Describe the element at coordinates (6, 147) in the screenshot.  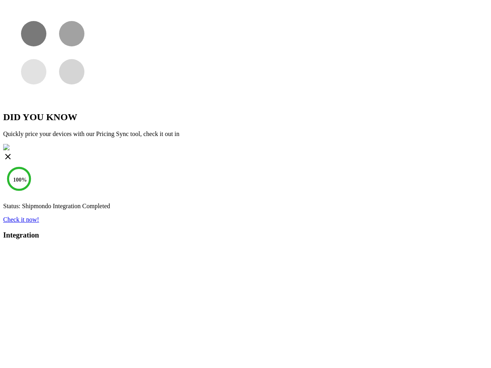
I see `img: device-pricing.svg` at that location.